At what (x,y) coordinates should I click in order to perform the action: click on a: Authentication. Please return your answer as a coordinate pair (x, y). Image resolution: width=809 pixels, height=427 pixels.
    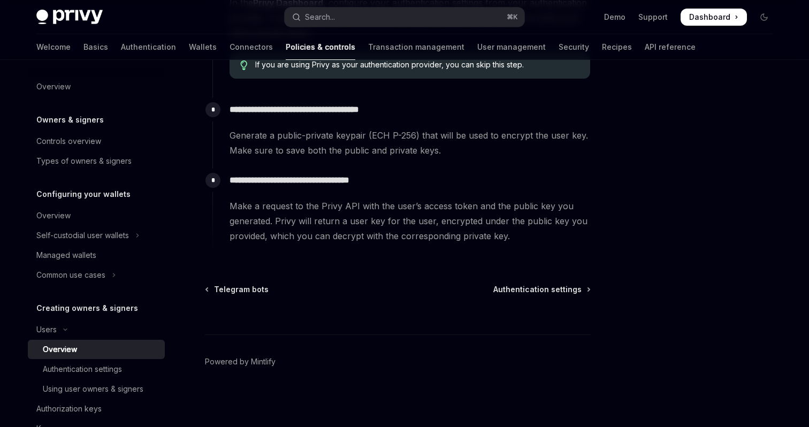
    Looking at the image, I should click on (148, 47).